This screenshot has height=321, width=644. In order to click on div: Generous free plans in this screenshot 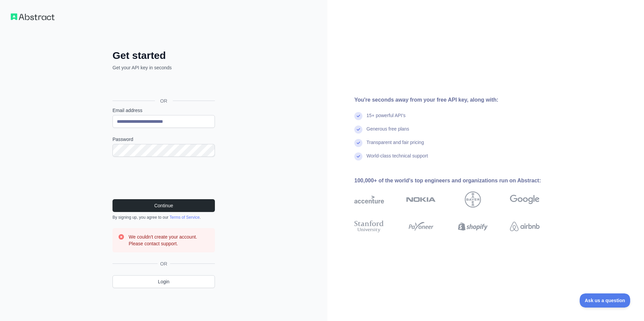, I will do `click(388, 132)`.